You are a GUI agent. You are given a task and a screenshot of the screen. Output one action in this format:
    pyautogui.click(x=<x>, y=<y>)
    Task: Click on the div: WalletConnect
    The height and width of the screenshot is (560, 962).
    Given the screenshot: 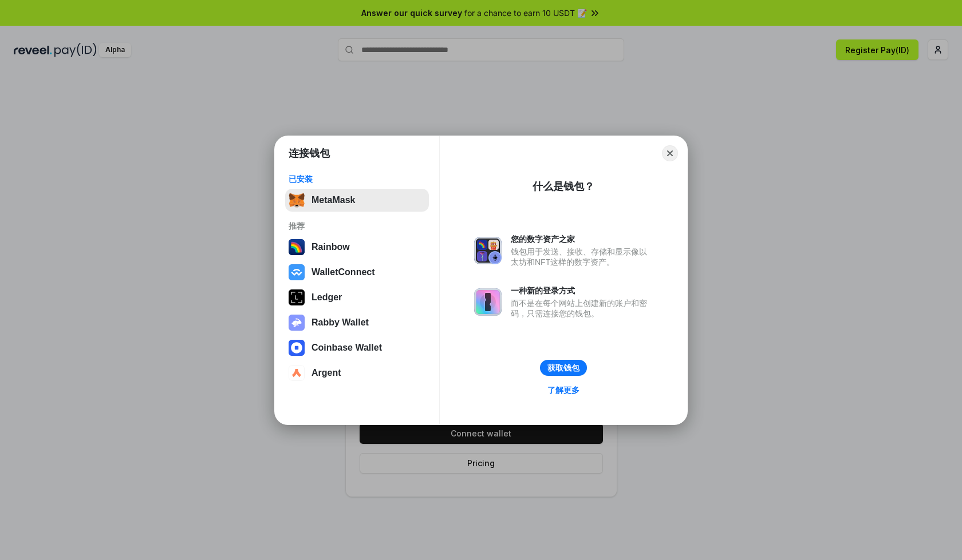 What is the action you would take?
    pyautogui.click(x=343, y=272)
    